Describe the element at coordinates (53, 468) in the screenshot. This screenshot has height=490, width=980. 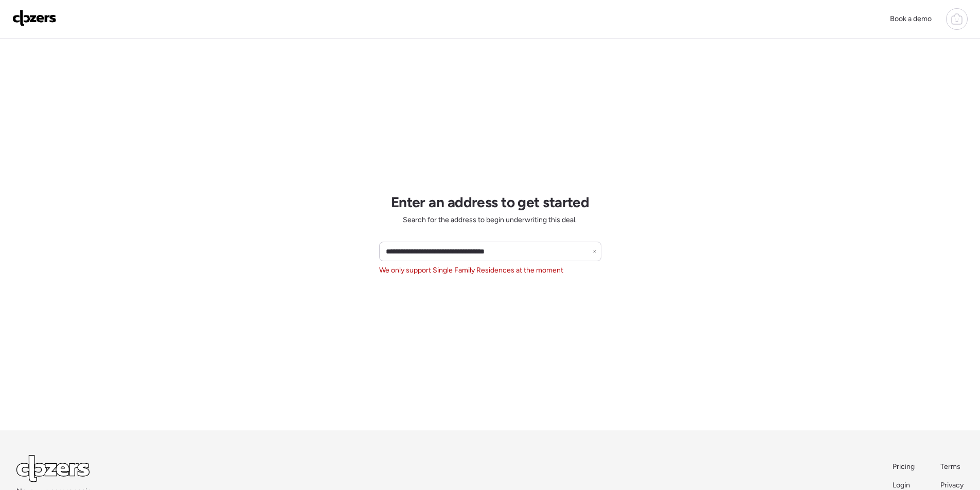
I see `img: Logo Light` at that location.